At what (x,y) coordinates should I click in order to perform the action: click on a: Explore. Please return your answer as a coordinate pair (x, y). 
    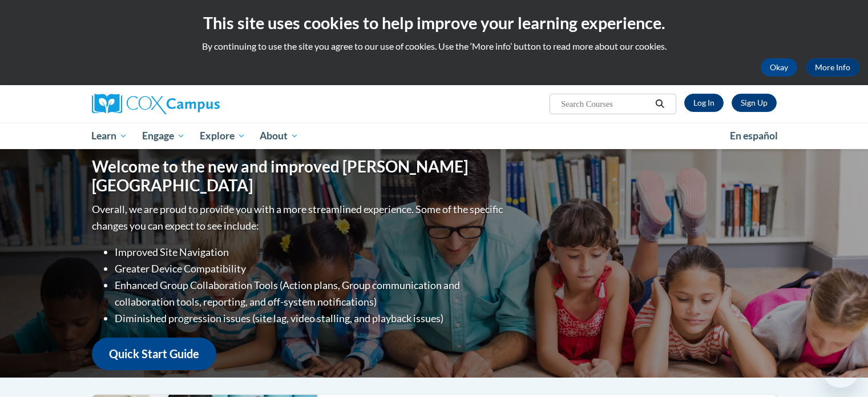
    Looking at the image, I should click on (222, 136).